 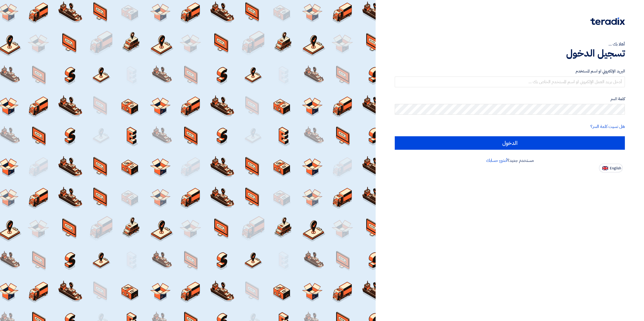 I want to click on div: مستخدم جديد؟, so click(x=510, y=161).